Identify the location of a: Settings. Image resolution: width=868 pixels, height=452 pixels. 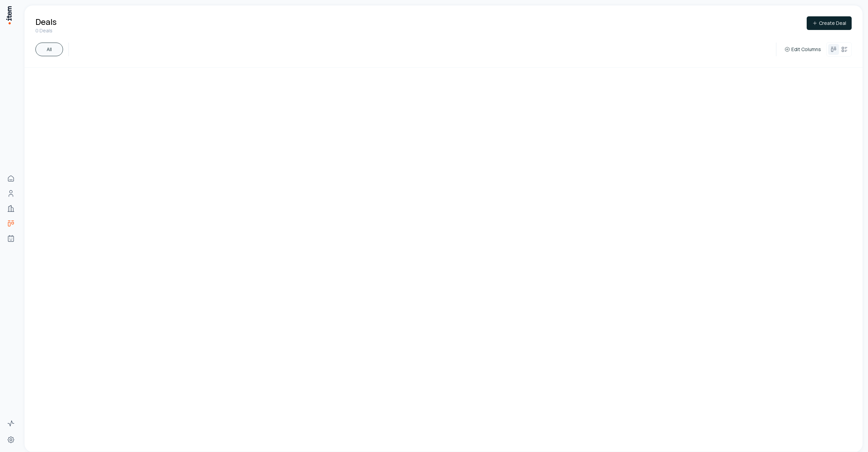
(11, 439).